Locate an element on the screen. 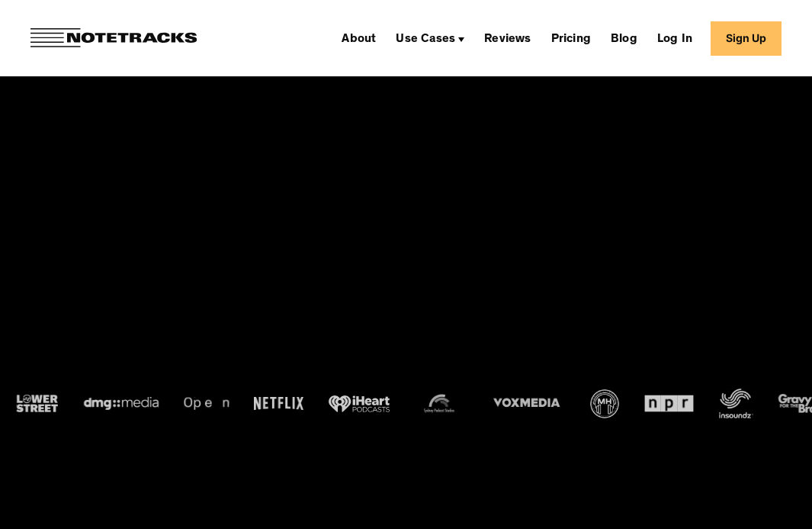 The width and height of the screenshot is (812, 529). a: Pricing is located at coordinates (571, 38).